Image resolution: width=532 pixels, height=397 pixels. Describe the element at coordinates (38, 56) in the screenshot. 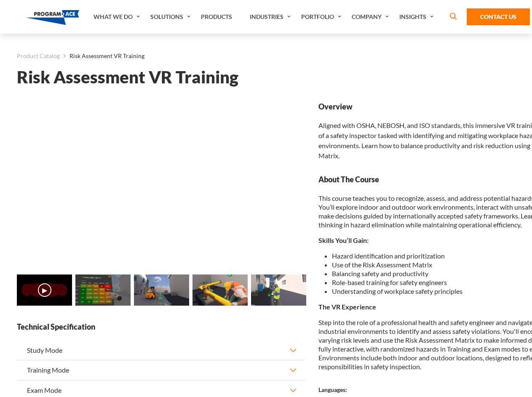

I see `a: Product Catalog` at that location.